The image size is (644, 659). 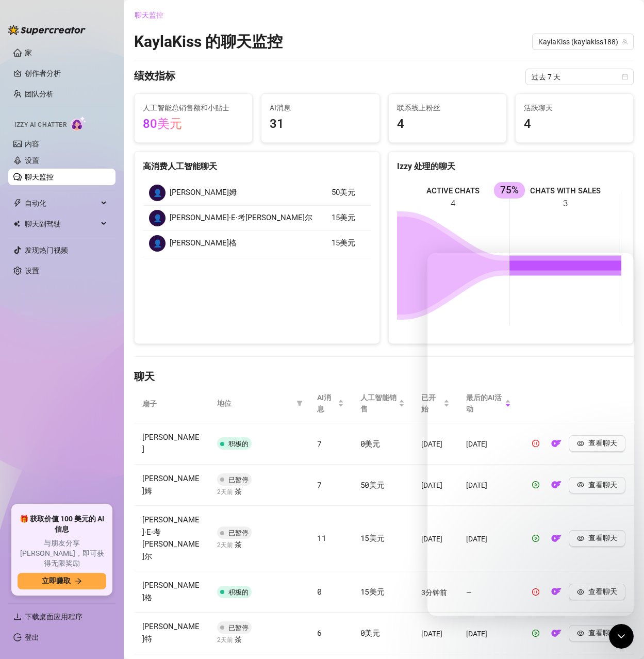 I want to click on a: 内容, so click(x=32, y=144).